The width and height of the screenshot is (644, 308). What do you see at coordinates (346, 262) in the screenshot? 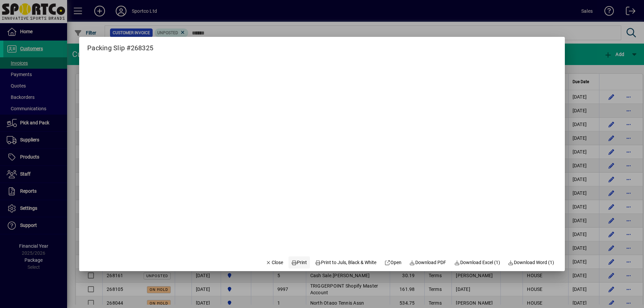
I see `button: Print to Juls, Black & White` at bounding box center [346, 262].